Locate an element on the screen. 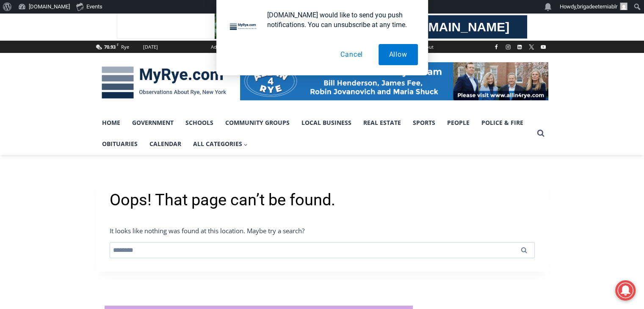  img: notification icon is located at coordinates (244, 27).